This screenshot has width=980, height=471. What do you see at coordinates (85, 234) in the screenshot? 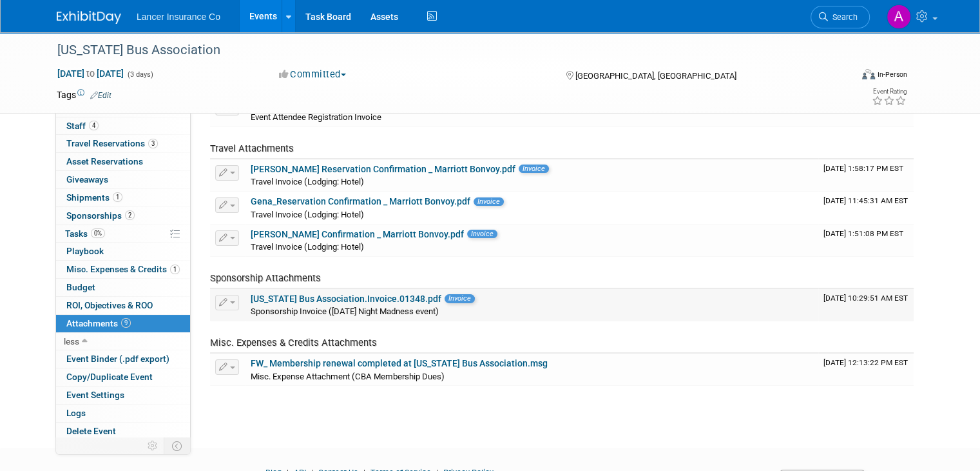
I see `span: Tasks` at bounding box center [85, 234].